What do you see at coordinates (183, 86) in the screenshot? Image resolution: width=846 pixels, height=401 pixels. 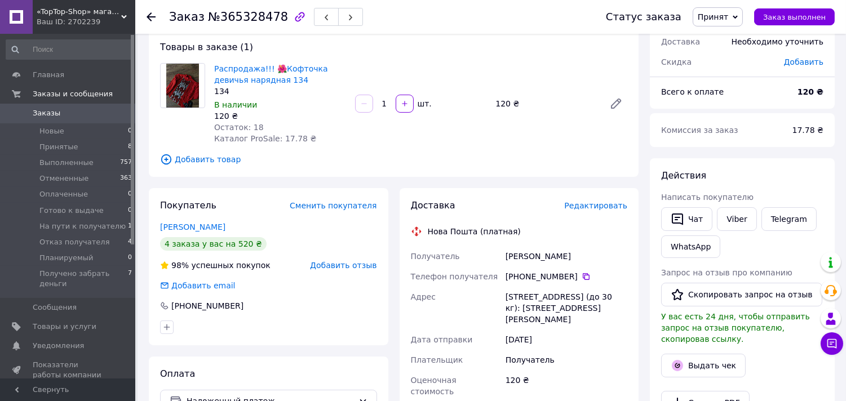 I see `img: Распродажа!!! 🌺Кофточка девичья нарядная 134` at bounding box center [183, 86].